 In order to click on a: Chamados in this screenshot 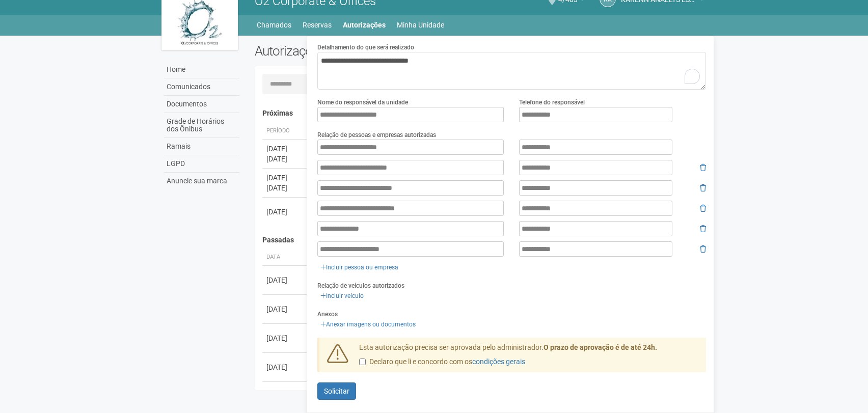, I will do `click(274, 25)`.